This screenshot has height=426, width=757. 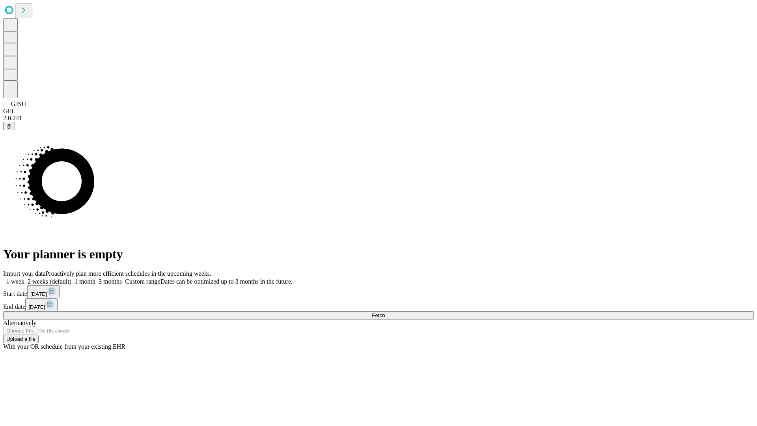 What do you see at coordinates (21, 339) in the screenshot?
I see `button: Upload a file` at bounding box center [21, 339].